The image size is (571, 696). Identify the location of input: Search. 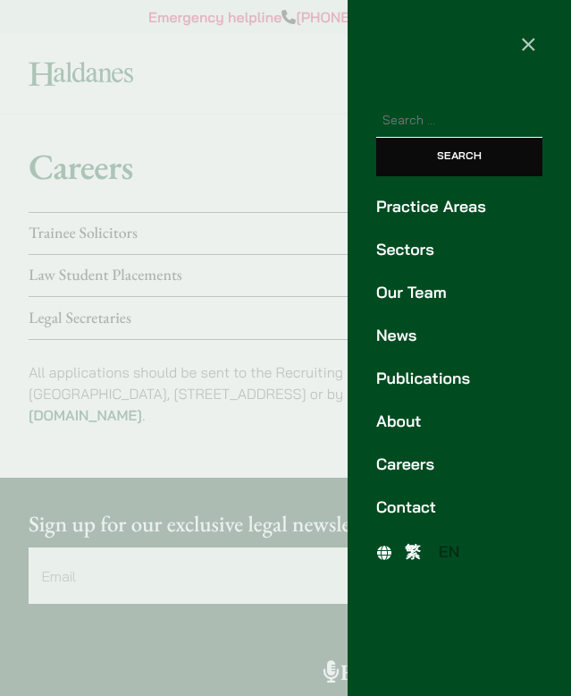
(460, 157).